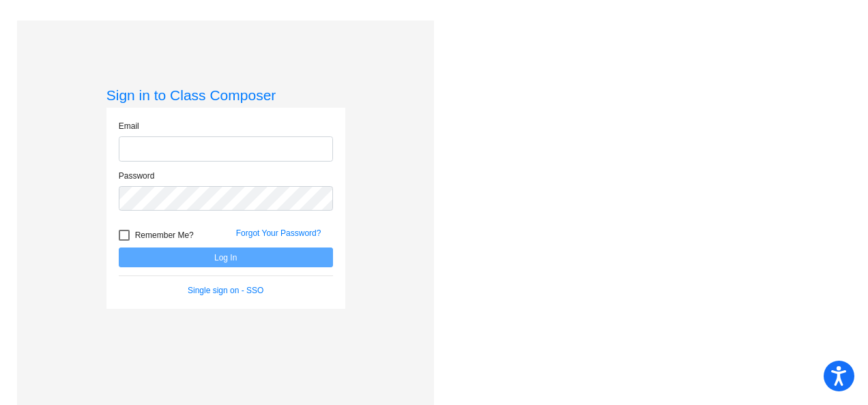 The height and width of the screenshot is (405, 868). Describe the element at coordinates (129, 126) in the screenshot. I see `label: Email` at that location.